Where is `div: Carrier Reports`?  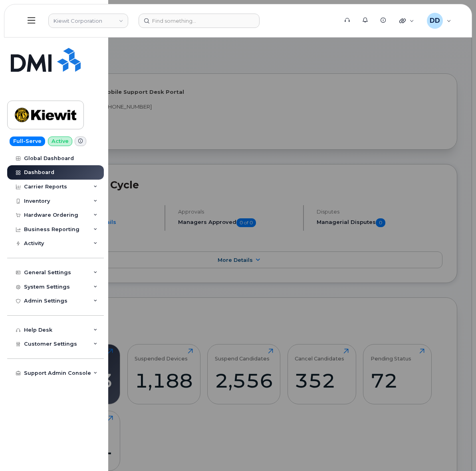 div: Carrier Reports is located at coordinates (45, 187).